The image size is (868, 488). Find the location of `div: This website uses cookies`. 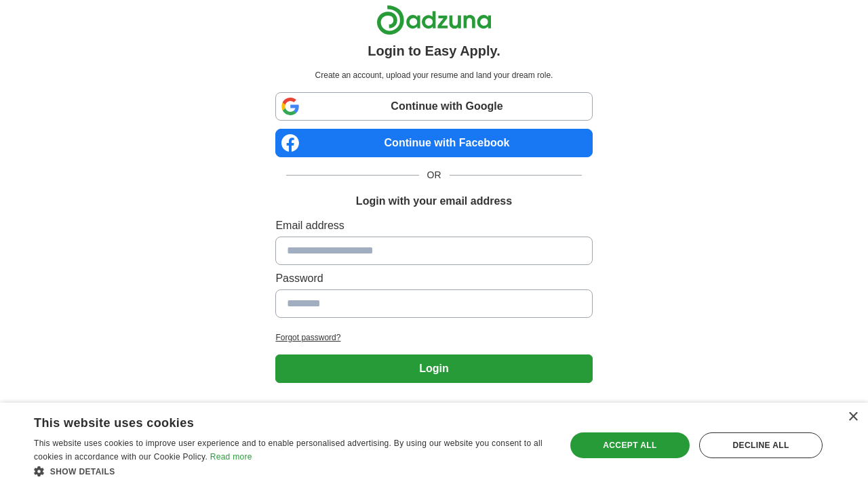

div: This website uses cookies is located at coordinates (275, 421).